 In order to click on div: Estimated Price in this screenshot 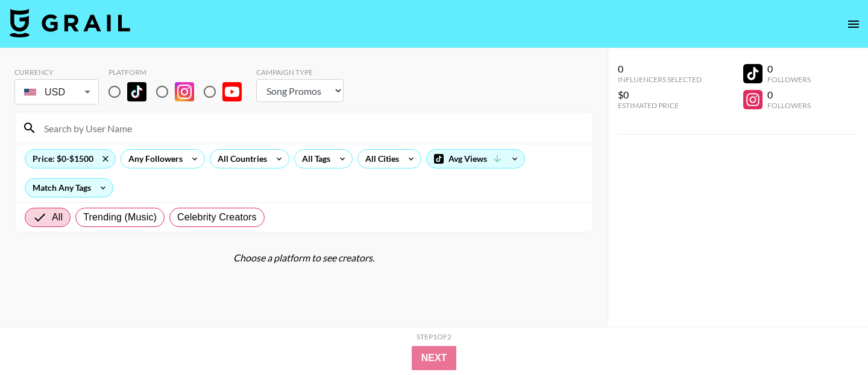, I will do `click(659, 105)`.